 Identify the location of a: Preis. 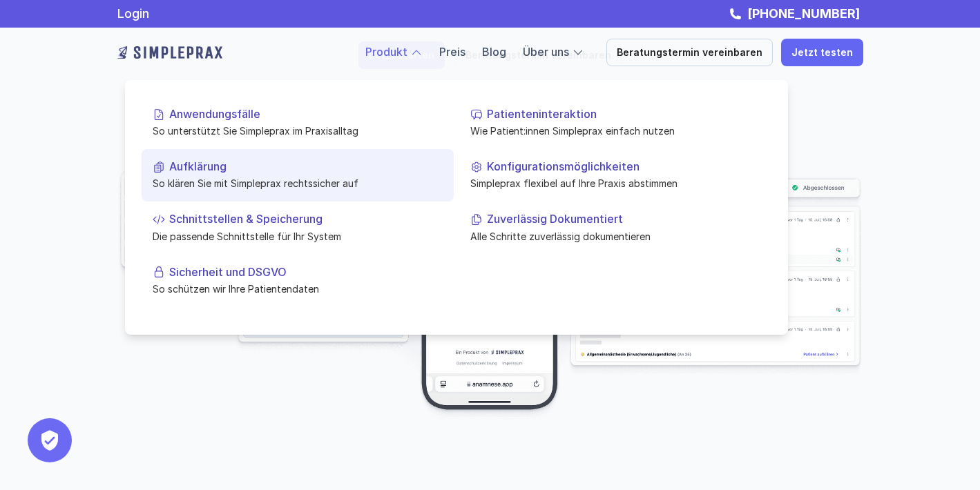
(452, 52).